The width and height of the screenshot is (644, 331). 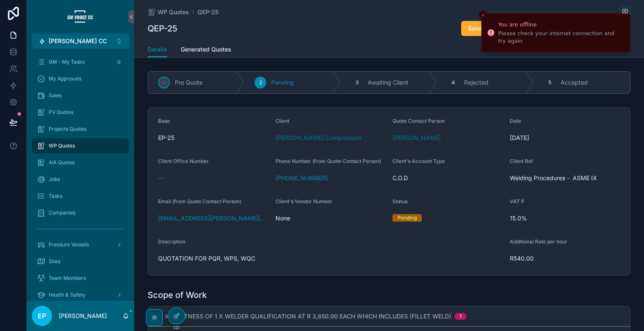 What do you see at coordinates (183, 161) in the screenshot?
I see `span: Client Office Number` at bounding box center [183, 161].